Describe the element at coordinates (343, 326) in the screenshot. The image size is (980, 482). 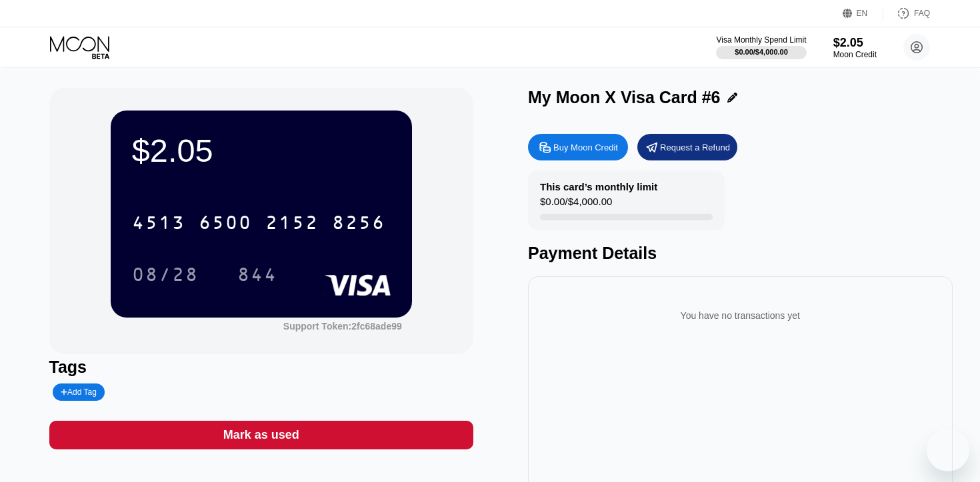
I see `div: Support Token: 2fc68ade99` at that location.